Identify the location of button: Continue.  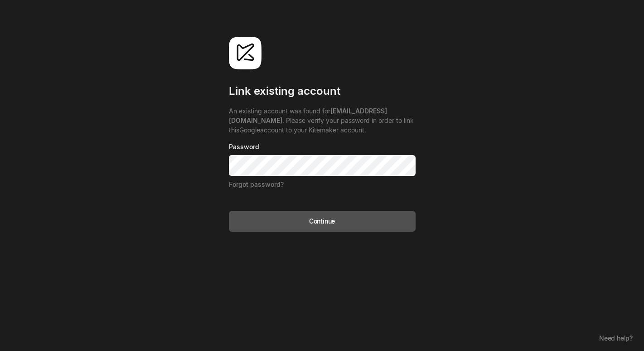
(322, 221).